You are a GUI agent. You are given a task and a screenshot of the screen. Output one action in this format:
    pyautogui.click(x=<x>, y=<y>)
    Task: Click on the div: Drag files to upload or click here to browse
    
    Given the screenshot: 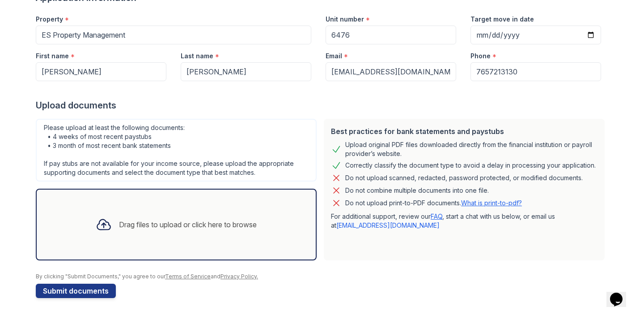 What is the action you would take?
    pyautogui.click(x=188, y=224)
    